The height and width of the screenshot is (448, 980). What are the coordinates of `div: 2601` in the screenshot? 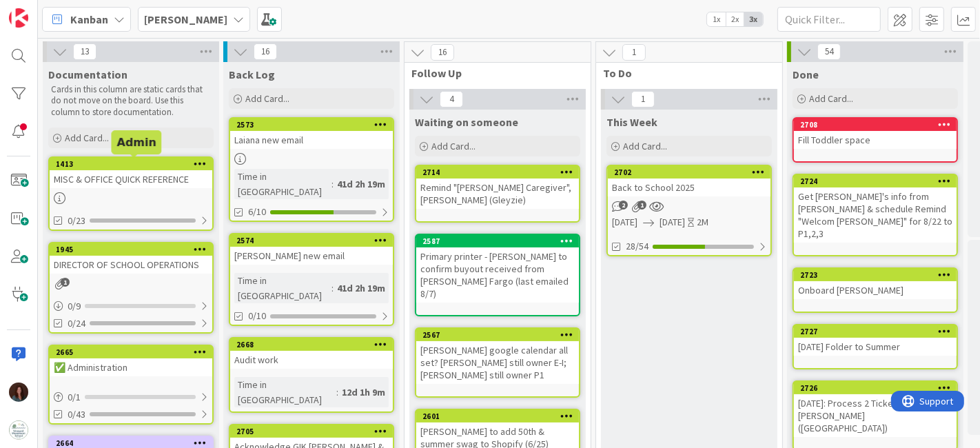 It's located at (501, 417).